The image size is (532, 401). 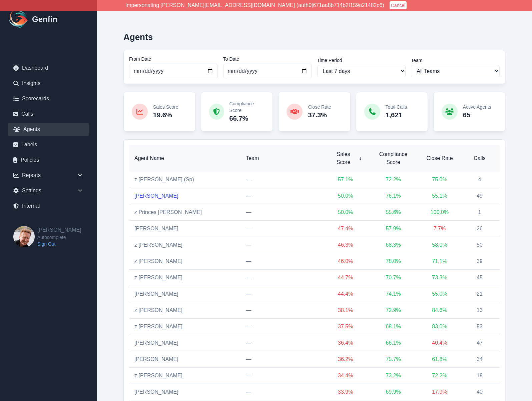 I want to click on span: 46.3 %, so click(x=345, y=245).